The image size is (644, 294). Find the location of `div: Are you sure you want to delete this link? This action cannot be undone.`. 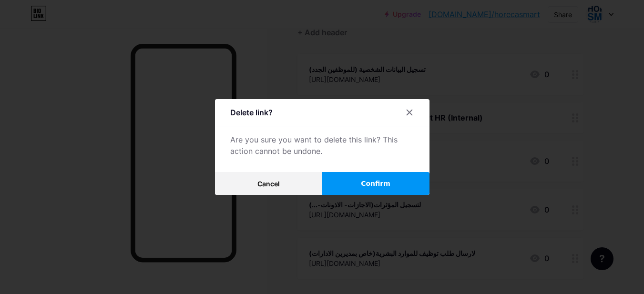

div: Are you sure you want to delete this link? This action cannot be undone. is located at coordinates (322, 145).